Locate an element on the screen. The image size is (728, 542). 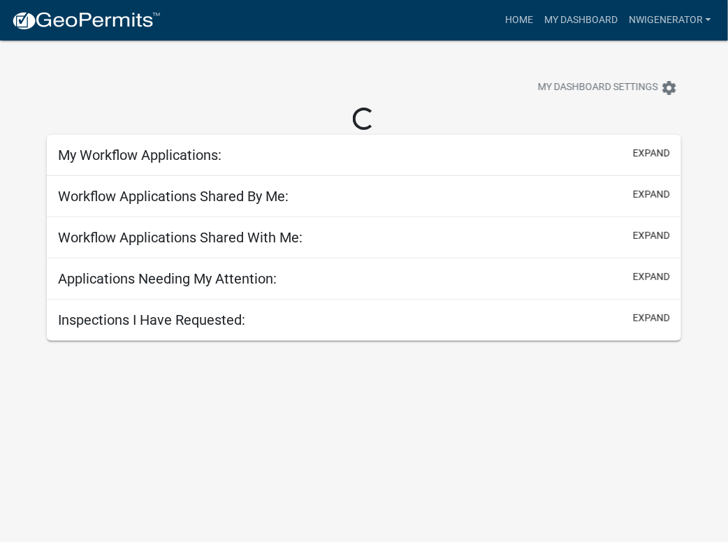
a: nwigenerator is located at coordinates (670, 20).